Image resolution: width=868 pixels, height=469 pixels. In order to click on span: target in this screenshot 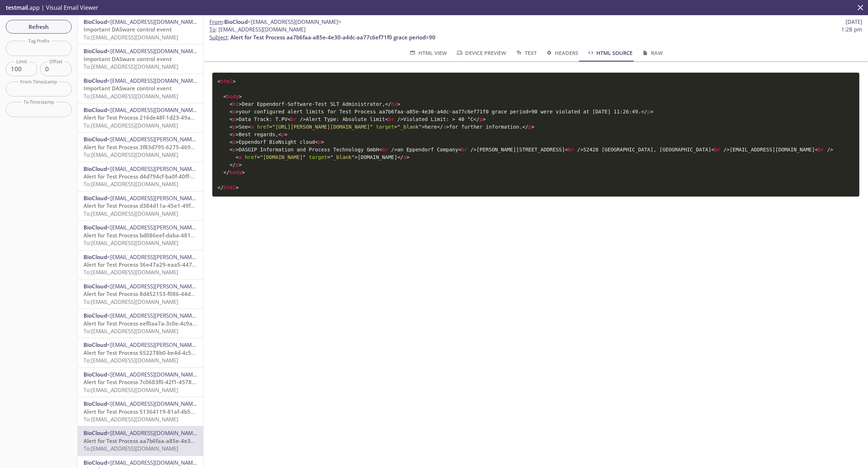, I will do `click(317, 157)`.